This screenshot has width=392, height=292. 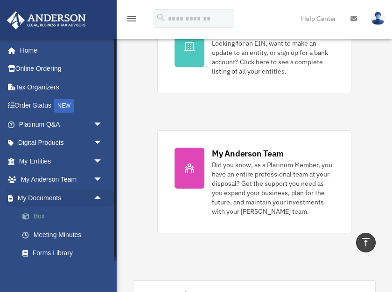 What do you see at coordinates (248, 153) in the screenshot?
I see `div: My Anderson Team` at bounding box center [248, 153].